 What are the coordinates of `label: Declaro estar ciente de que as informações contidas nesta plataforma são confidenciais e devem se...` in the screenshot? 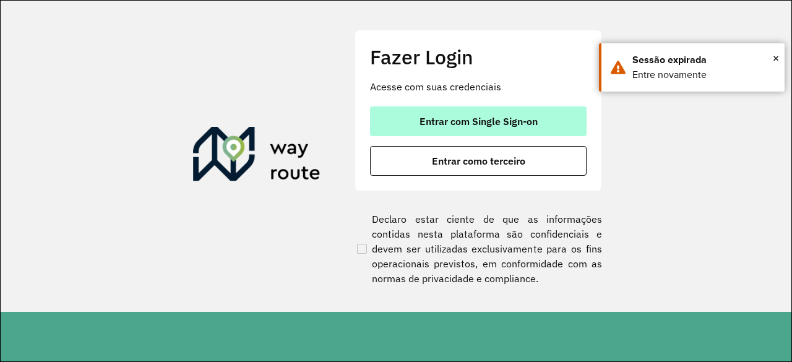 It's located at (479, 249).